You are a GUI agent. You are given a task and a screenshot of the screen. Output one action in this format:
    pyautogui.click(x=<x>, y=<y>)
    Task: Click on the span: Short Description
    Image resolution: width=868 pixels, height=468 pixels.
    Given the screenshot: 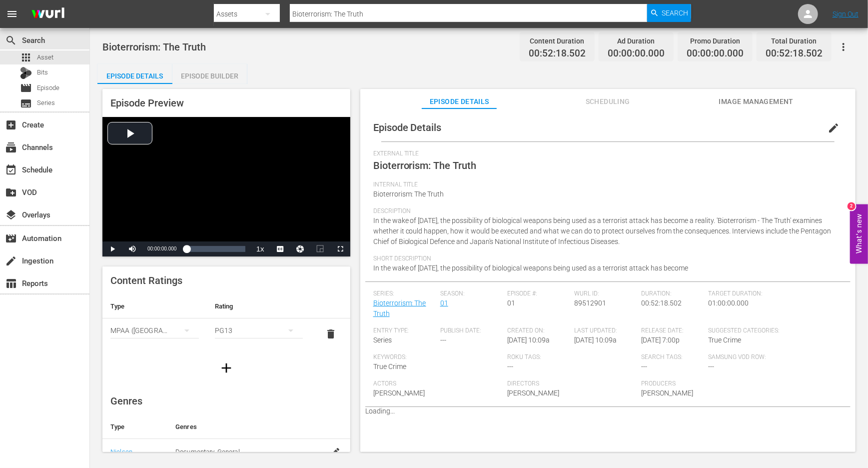 What is the action you would take?
    pyautogui.click(x=605, y=259)
    